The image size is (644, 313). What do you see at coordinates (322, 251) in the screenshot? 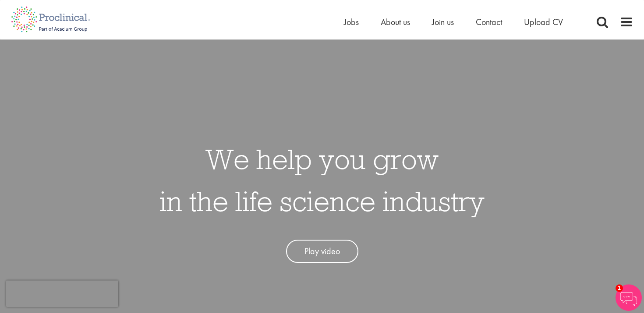
I see `a: Play video` at bounding box center [322, 251].